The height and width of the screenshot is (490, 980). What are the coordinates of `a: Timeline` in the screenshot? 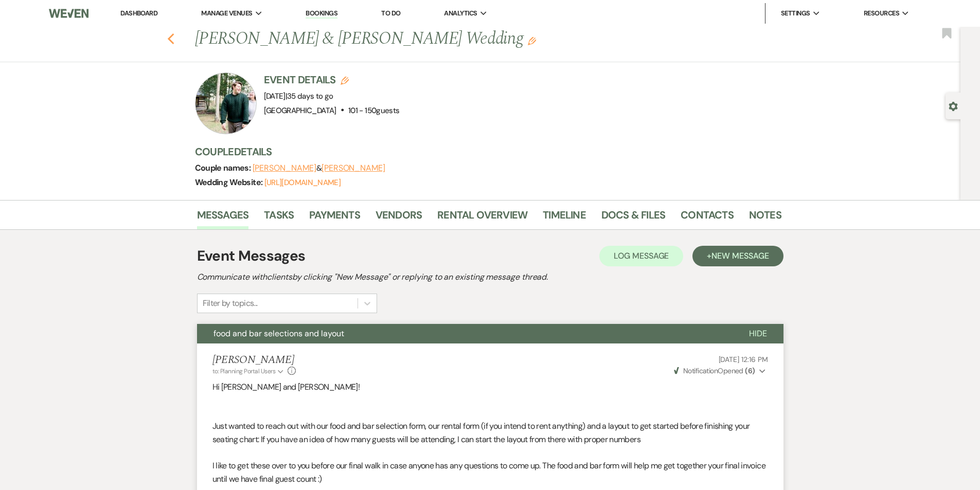 It's located at (565, 218).